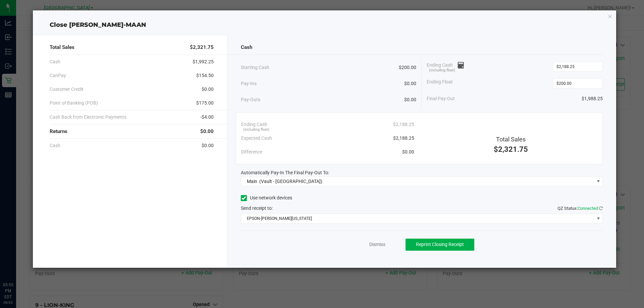 The image size is (644, 308). What do you see at coordinates (407, 67) in the screenshot?
I see `span: $200.00` at bounding box center [407, 67].